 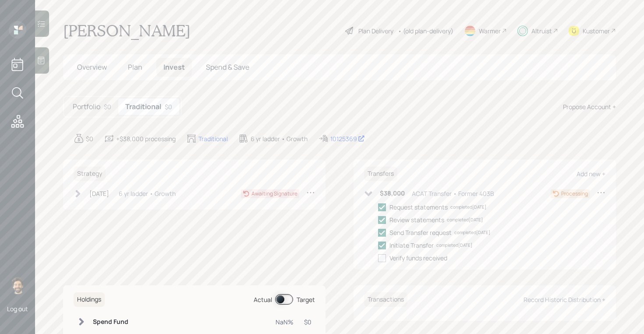 What do you see at coordinates (453, 193) in the screenshot?
I see `div: ACAT Transfer • Former 403B` at bounding box center [453, 193].